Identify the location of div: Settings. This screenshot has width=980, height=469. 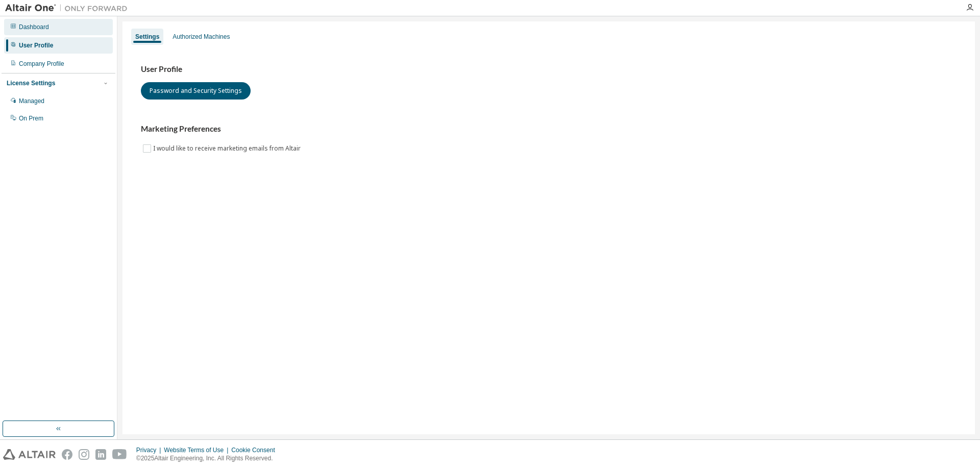
(147, 37).